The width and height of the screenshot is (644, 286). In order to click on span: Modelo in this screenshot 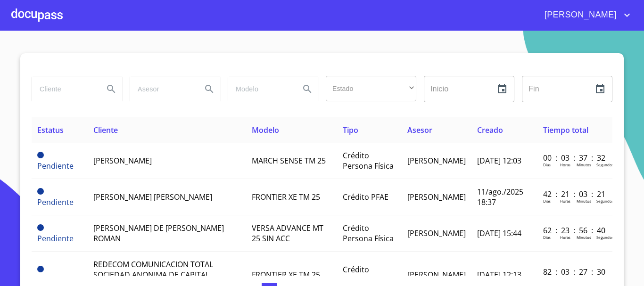, I will do `click(265, 130)`.